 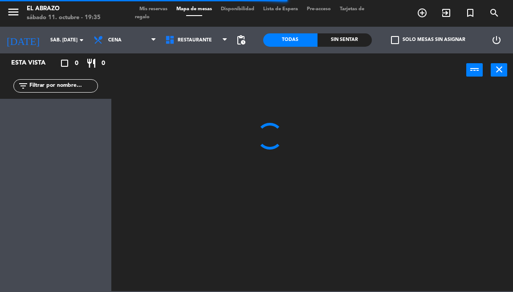 I want to click on input: Filtrar por nombre..., so click(x=63, y=86).